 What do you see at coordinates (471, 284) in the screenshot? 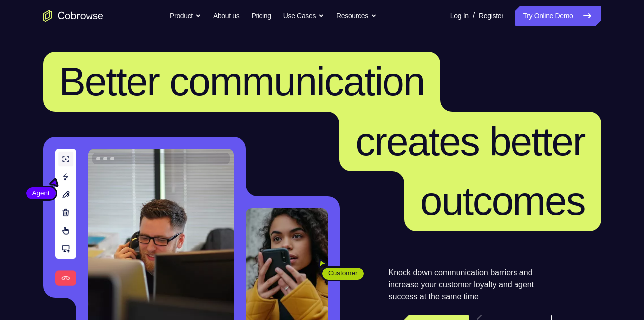
I see `p: Knock down communication barriers and increase your customer loyalty and agent success at the sam...` at bounding box center [471, 284].